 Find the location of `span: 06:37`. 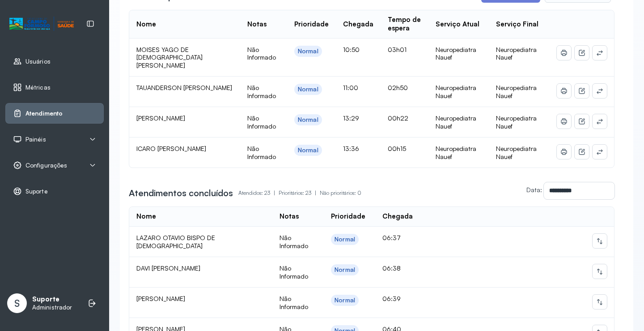

span: 06:37 is located at coordinates (391, 237).